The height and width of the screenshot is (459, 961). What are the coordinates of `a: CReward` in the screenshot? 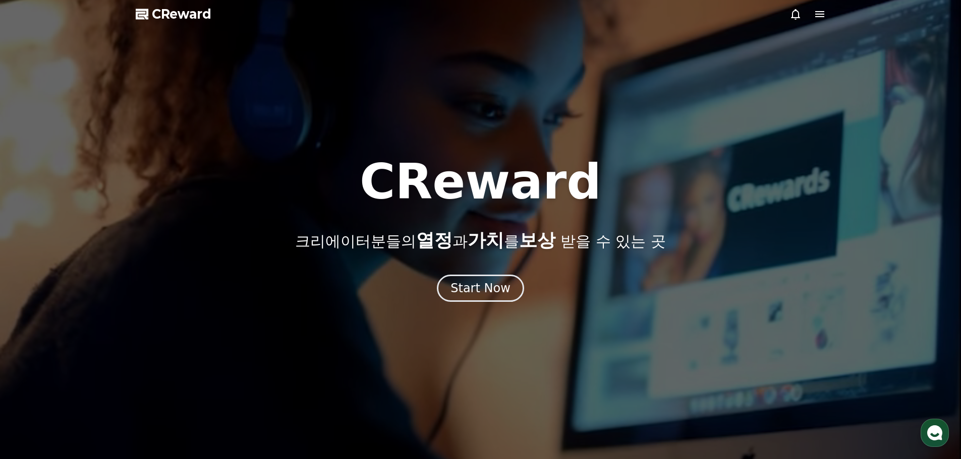 It's located at (173, 14).